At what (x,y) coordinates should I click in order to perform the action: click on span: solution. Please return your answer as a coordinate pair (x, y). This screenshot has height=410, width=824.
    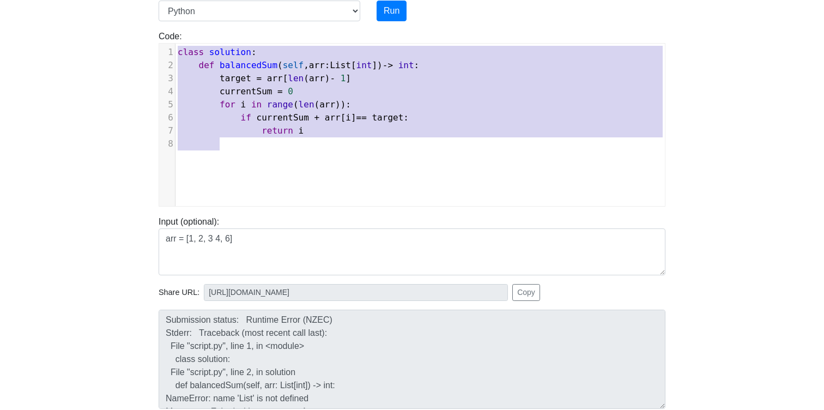
    Looking at the image, I should click on (230, 52).